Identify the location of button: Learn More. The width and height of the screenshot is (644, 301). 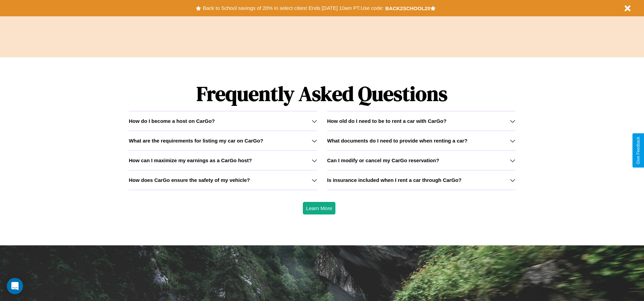
(319, 208).